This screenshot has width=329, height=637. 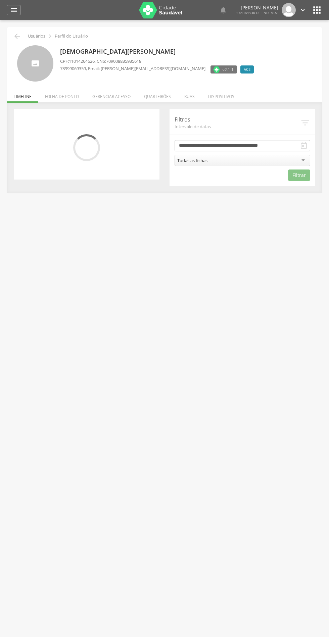 What do you see at coordinates (157, 95) in the screenshot?
I see `li: Quarteirões` at bounding box center [157, 95].